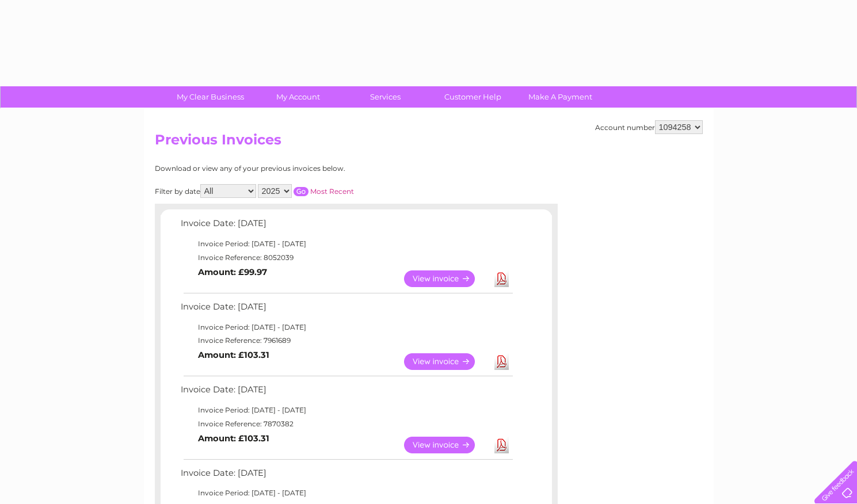 The height and width of the screenshot is (504, 857). I want to click on td: Invoice Reference: 8052039, so click(346, 258).